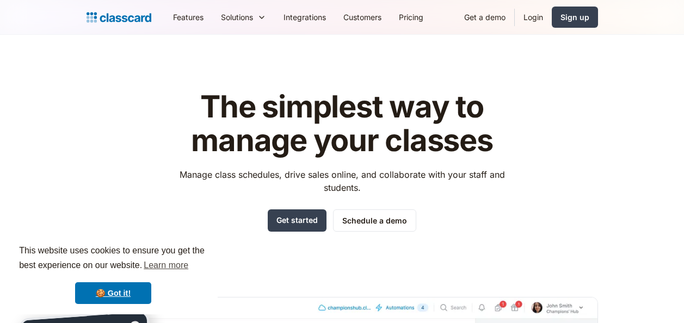  Describe the element at coordinates (188, 17) in the screenshot. I see `a: Features` at that location.